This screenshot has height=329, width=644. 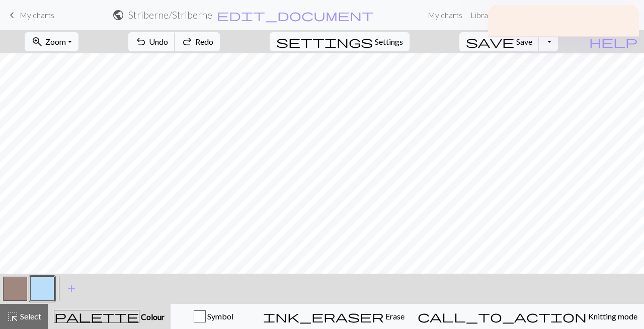 What do you see at coordinates (324, 316) in the screenshot?
I see `span: ink_eraser` at bounding box center [324, 316].